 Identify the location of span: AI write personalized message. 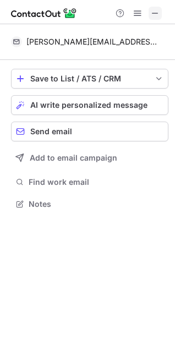
(89, 105).